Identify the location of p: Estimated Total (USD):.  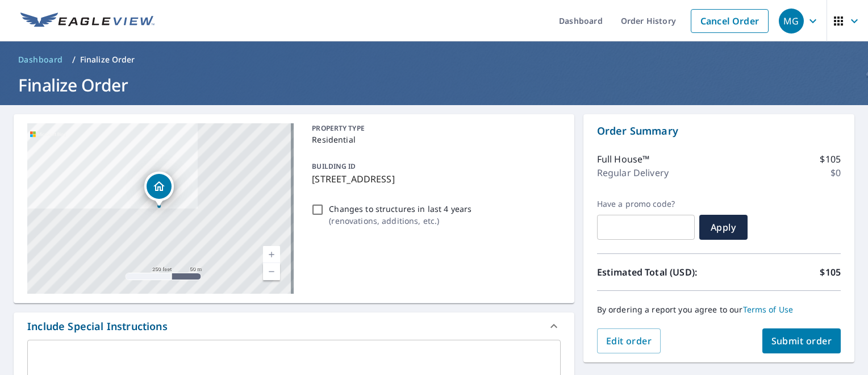
(658, 272).